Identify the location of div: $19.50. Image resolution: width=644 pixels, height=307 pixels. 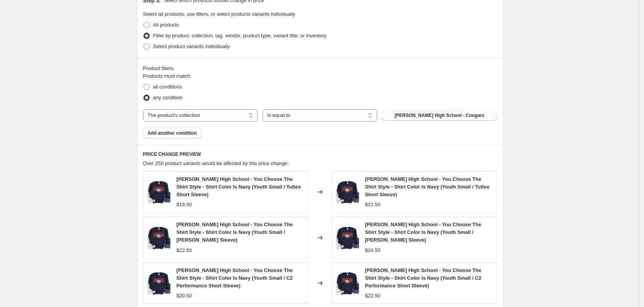
(184, 205).